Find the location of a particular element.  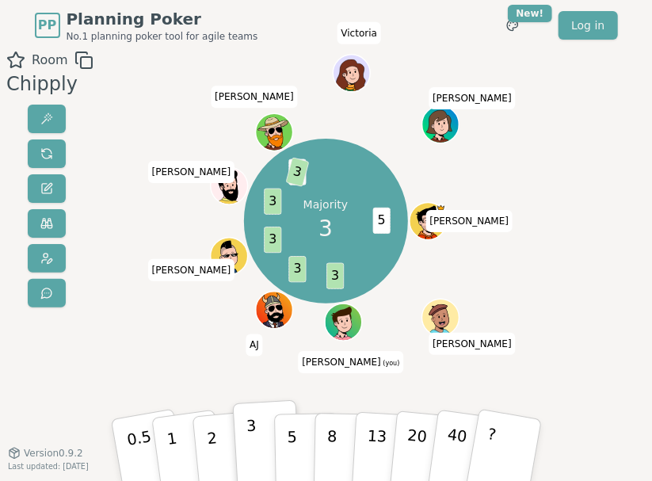

span: Room is located at coordinates (50, 60).